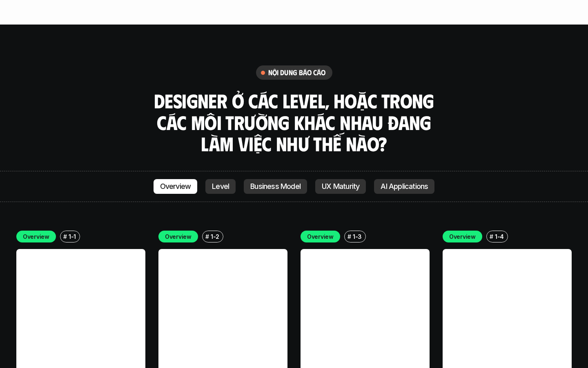 The width and height of the screenshot is (588, 368). Describe the element at coordinates (275, 186) in the screenshot. I see `p: Business Model` at that location.